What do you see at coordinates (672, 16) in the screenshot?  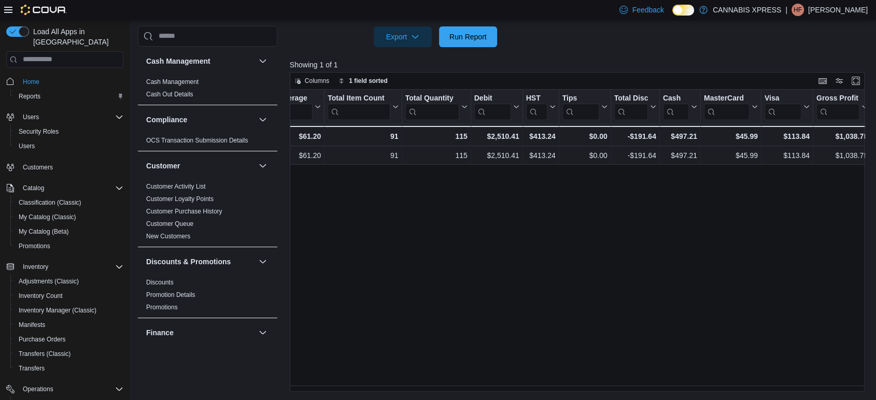 I see `span: Dark Mode` at bounding box center [672, 16].